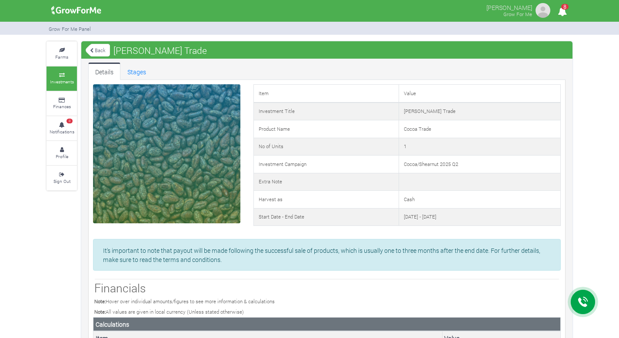 Image resolution: width=619 pixels, height=338 pixels. I want to click on p: It's important to note that payout will be made following the successful sale of products, which ..., so click(327, 255).